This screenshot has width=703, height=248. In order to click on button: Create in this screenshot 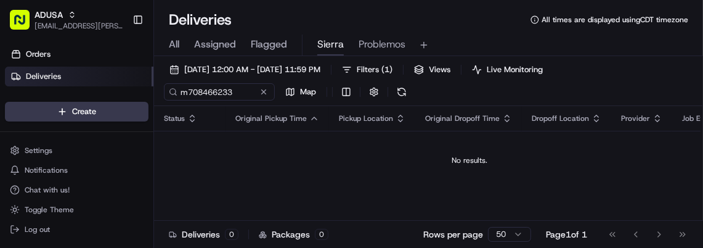, I will do `click(76, 111)`.